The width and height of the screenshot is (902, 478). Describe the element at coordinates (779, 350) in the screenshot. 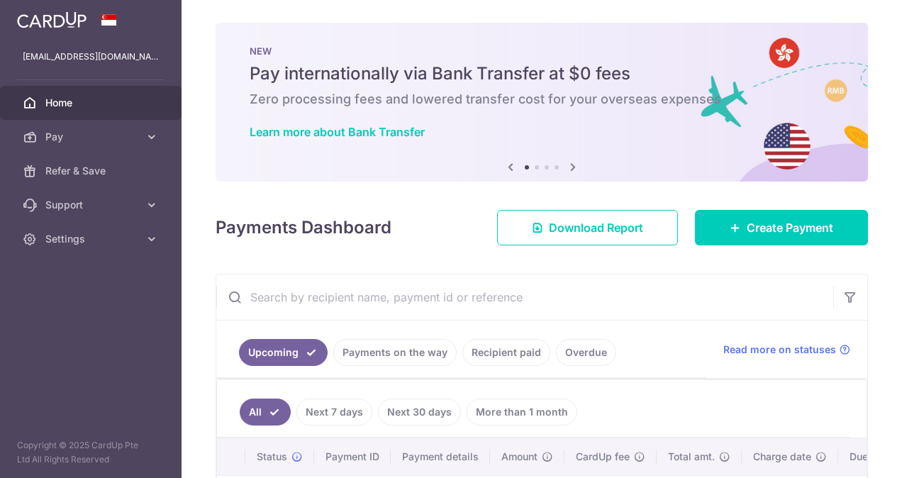

I see `span: Read more on statuses` at that location.